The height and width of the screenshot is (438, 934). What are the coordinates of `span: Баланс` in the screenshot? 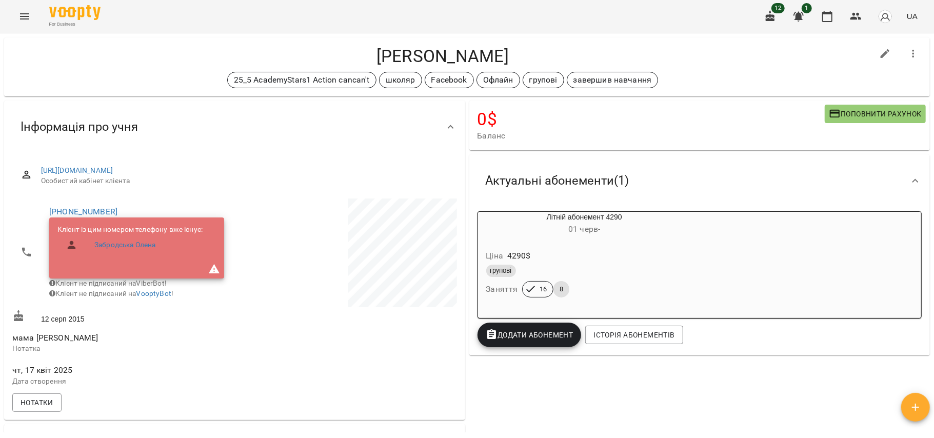 It's located at (651, 136).